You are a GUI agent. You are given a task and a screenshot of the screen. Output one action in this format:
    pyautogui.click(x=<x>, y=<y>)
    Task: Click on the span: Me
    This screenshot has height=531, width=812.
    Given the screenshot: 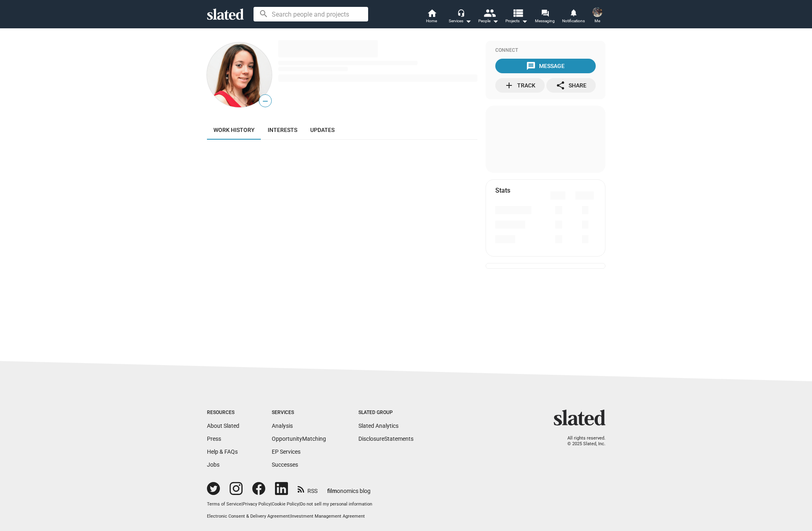 What is the action you would take?
    pyautogui.click(x=597, y=21)
    